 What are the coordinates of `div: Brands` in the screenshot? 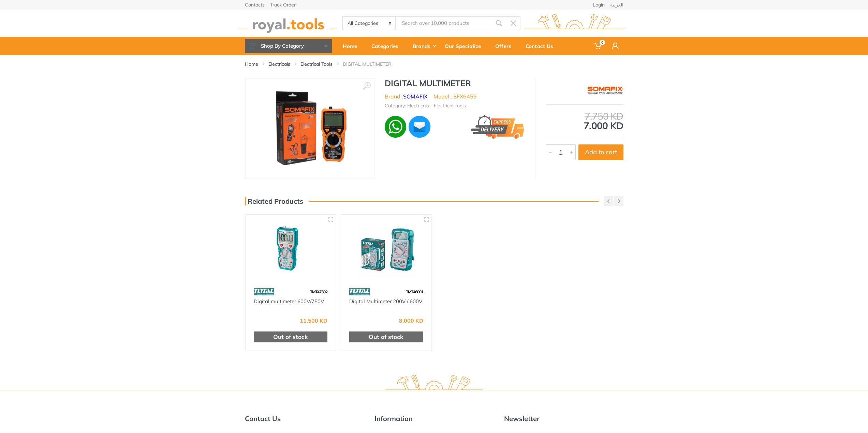 It's located at (424, 46).